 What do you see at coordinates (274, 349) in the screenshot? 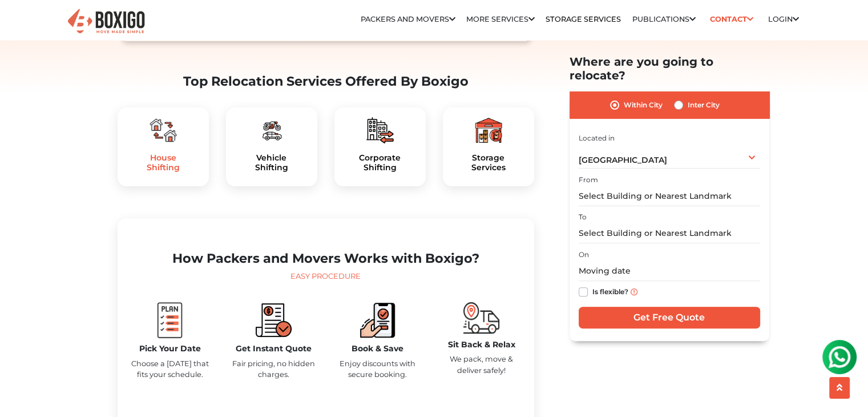
I see `h5: Get Instant Quote` at bounding box center [274, 349].